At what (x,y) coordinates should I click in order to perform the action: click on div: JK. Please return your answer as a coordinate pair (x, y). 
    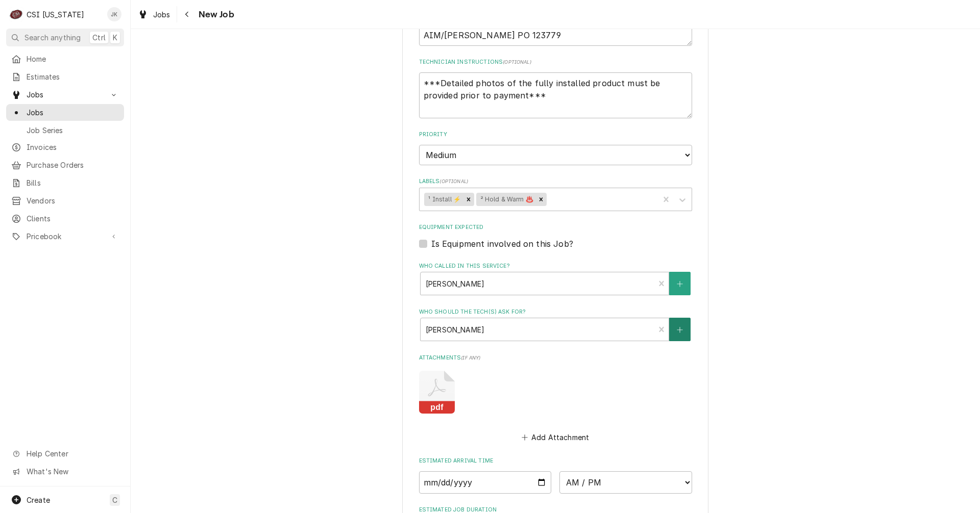
    Looking at the image, I should click on (114, 14).